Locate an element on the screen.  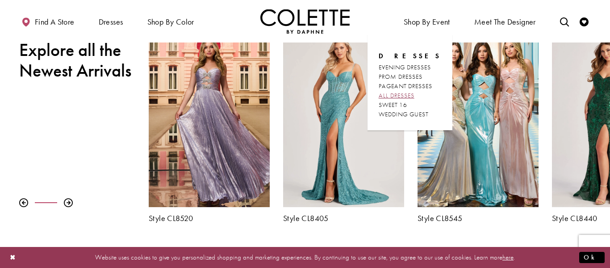
span: ALL DRESSES is located at coordinates (397, 95).